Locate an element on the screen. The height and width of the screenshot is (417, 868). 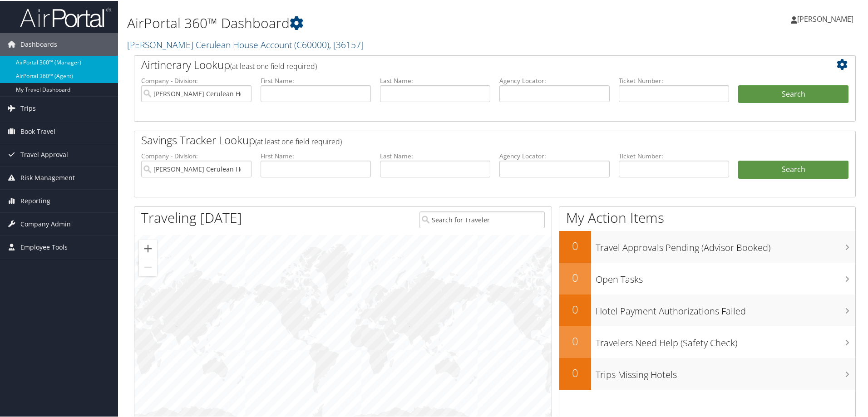
a: 0Open Tasks is located at coordinates (707, 277).